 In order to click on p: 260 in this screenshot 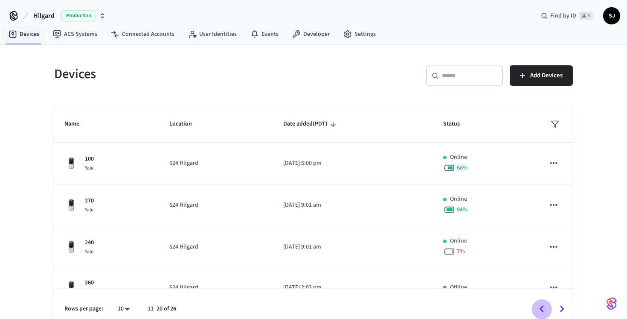, I will do `click(89, 282)`.